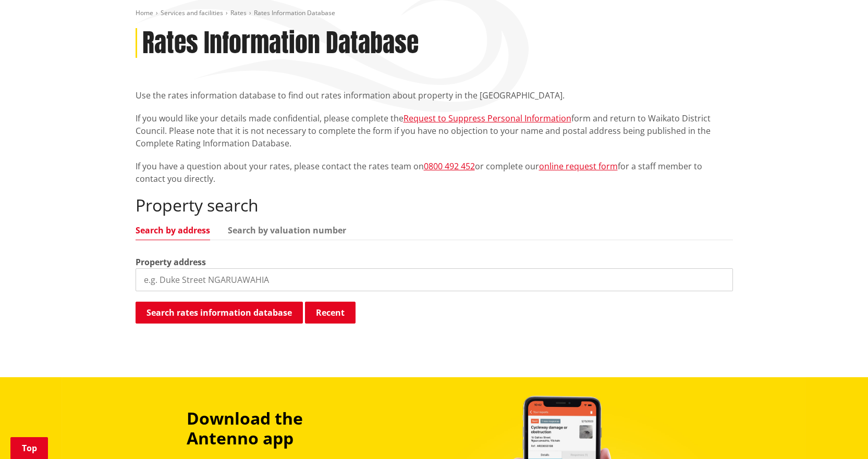  I want to click on p: If you have a question about your rates, please contact the rates team on or complete our for a s..., so click(434, 173).